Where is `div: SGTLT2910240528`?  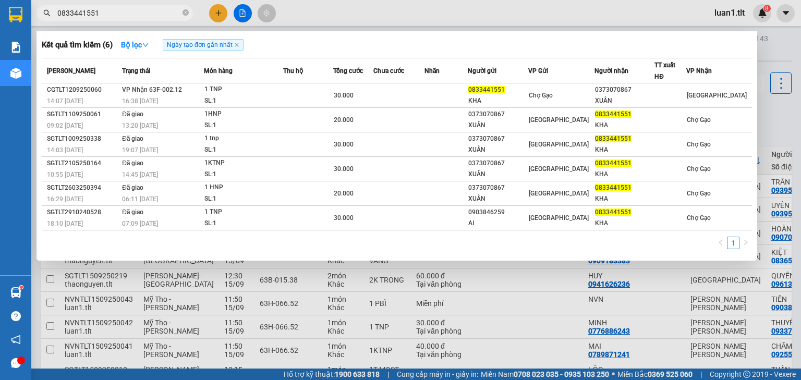 div: SGTLT2910240528 is located at coordinates (83, 212).